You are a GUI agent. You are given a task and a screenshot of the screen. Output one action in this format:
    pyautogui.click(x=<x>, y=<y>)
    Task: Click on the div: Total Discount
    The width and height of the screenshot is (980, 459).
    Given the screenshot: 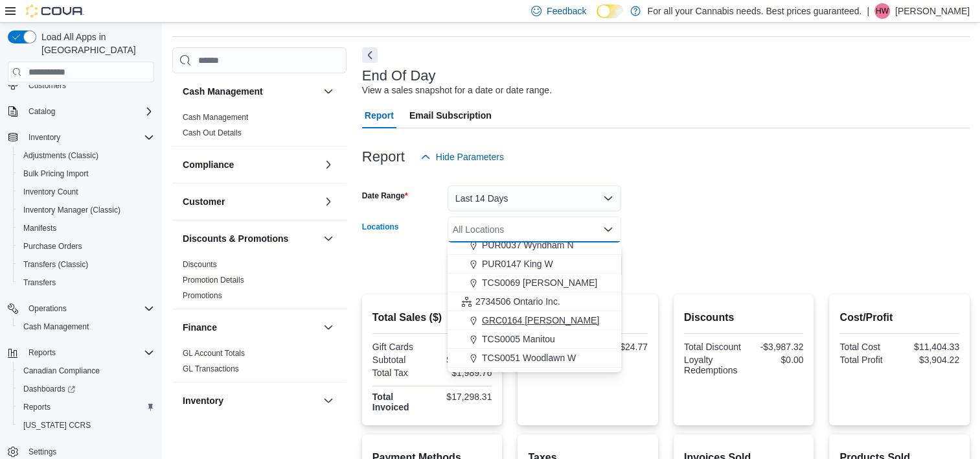 What is the action you would take?
    pyautogui.click(x=712, y=346)
    